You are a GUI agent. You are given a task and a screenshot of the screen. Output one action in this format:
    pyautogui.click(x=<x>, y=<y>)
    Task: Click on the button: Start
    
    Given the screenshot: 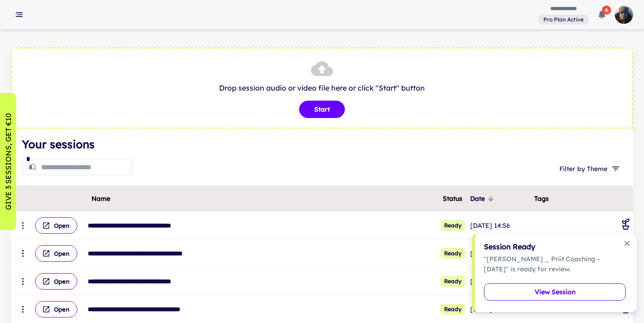 What is the action you would take?
    pyautogui.click(x=322, y=110)
    